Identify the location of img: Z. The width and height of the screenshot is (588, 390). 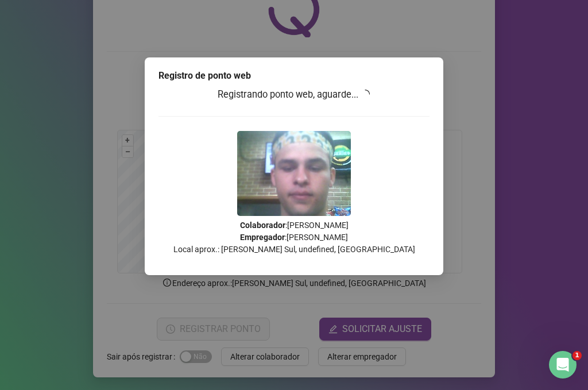
(294, 173).